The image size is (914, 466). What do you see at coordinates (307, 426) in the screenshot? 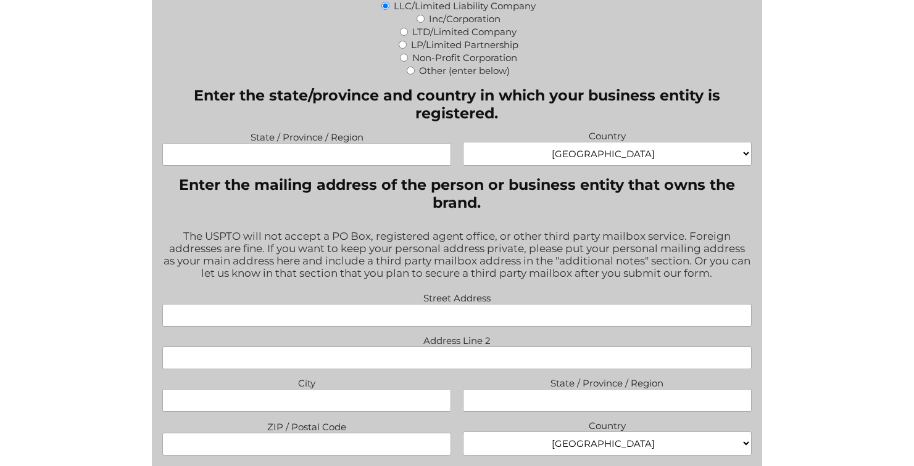
I see `label: ZIP / Postal Code` at bounding box center [307, 426].